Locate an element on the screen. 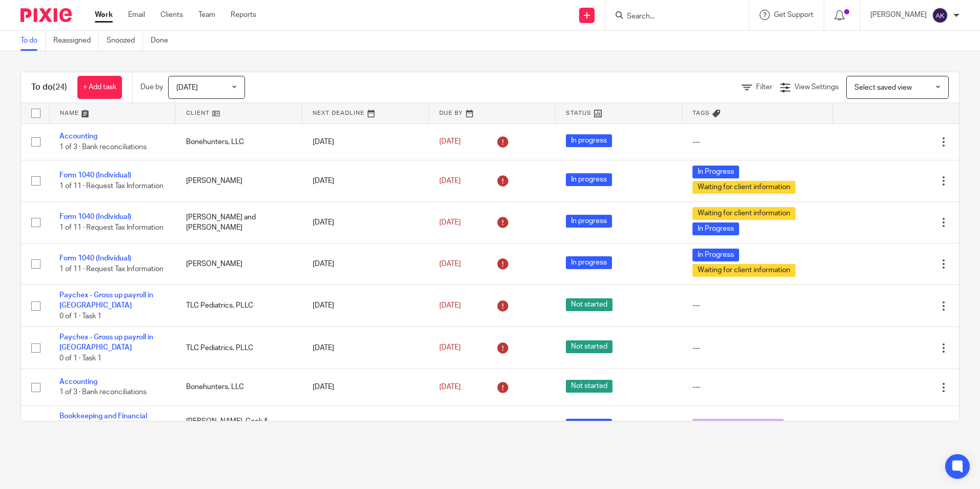 This screenshot has width=980, height=489. a: To do is located at coordinates (32, 40).